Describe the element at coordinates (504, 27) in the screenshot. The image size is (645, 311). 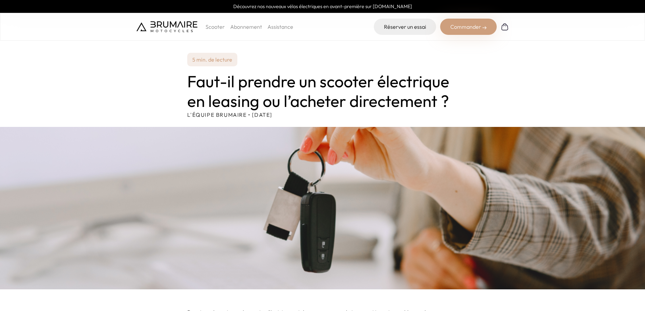
I see `img: Panier` at that location.